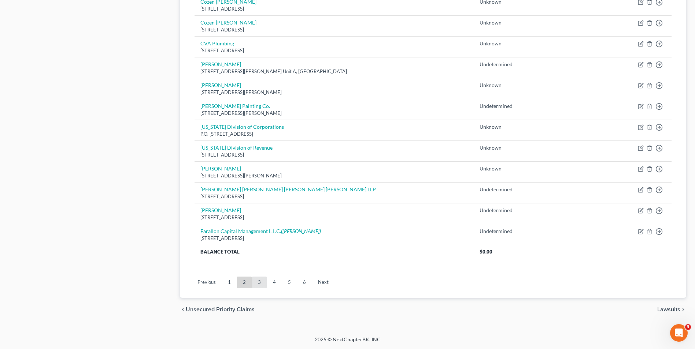 The height and width of the screenshot is (349, 695). I want to click on a: 1, so click(229, 283).